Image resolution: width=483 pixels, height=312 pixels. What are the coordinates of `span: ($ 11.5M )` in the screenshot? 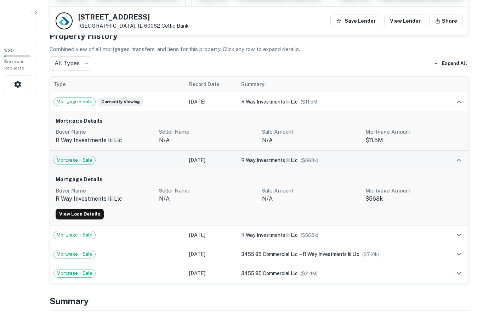 It's located at (309, 102).